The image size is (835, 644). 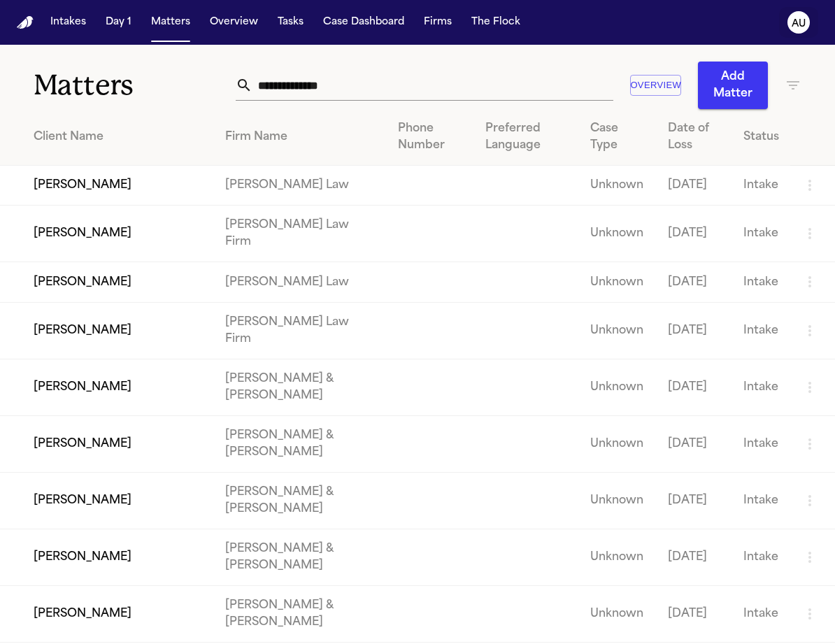 I want to click on a: Intakes, so click(x=68, y=22).